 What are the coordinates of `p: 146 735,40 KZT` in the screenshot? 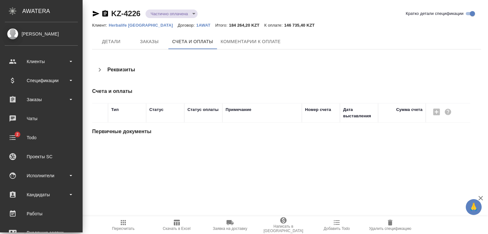 It's located at (301, 25).